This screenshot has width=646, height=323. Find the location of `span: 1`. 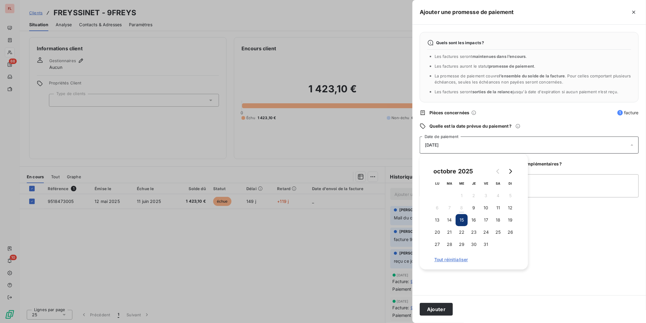

span: 1 is located at coordinates (620, 113).